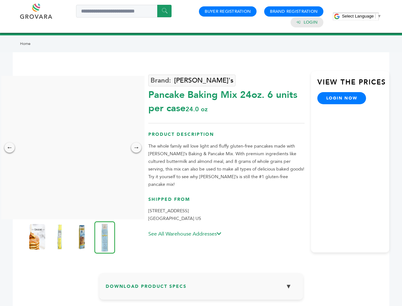 This screenshot has height=306, width=402. Describe the element at coordinates (342, 98) in the screenshot. I see `a: login now` at that location.